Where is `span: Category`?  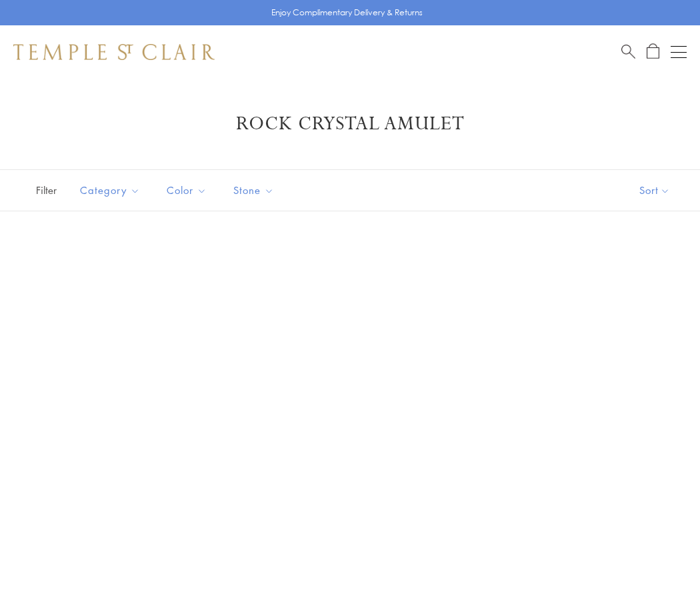
span: Category is located at coordinates (111, 190).